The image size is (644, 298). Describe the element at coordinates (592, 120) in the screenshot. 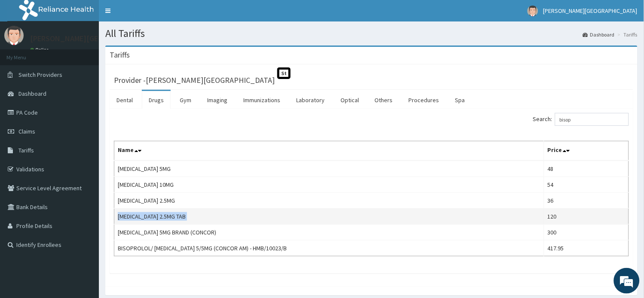

I see `input: Search:` at that location.